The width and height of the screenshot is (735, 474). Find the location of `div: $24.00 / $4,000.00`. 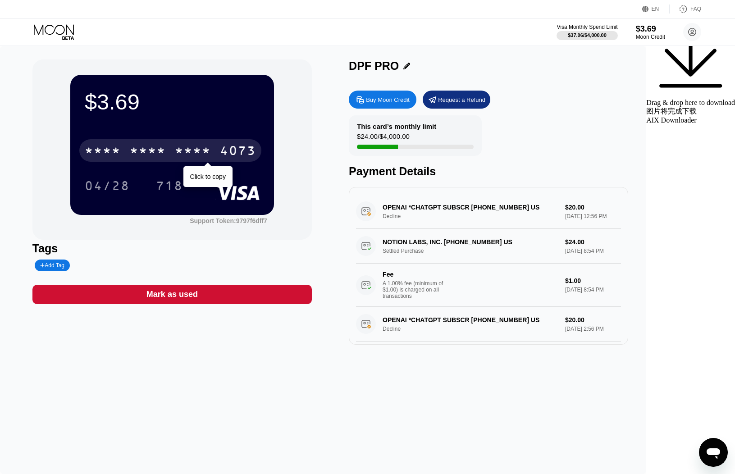

div: $24.00 / $4,000.00 is located at coordinates (383, 138).